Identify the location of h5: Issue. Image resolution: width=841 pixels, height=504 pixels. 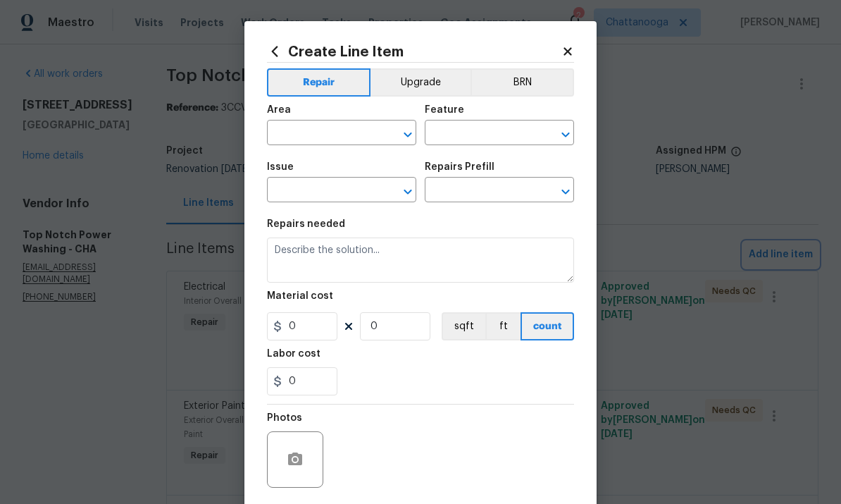
(281, 167).